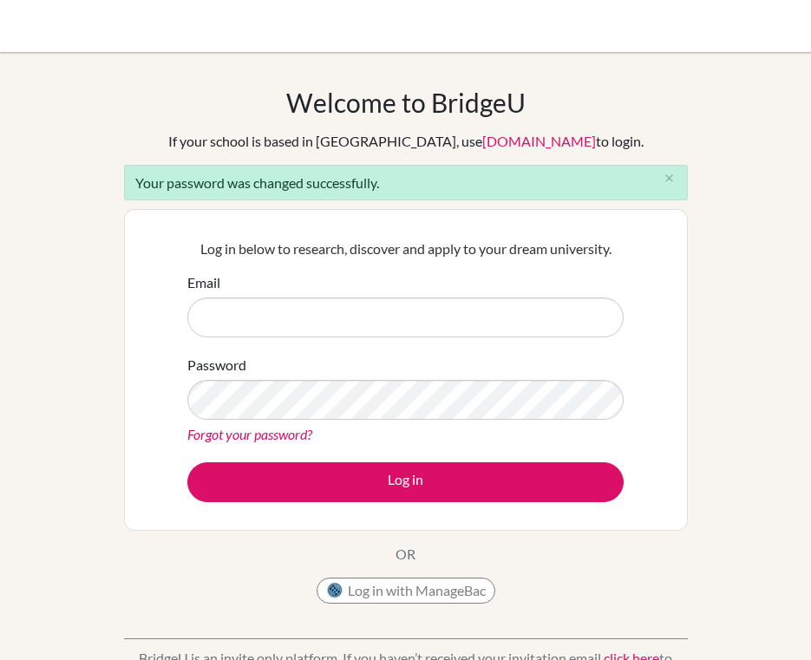 The width and height of the screenshot is (811, 660). Describe the element at coordinates (669, 179) in the screenshot. I see `button: Close` at that location.